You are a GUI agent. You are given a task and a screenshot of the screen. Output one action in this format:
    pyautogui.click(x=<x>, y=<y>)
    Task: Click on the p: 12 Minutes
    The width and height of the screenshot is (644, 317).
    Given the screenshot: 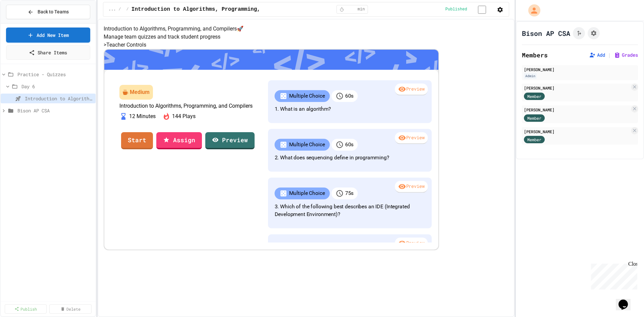 What is the action you would take?
    pyautogui.click(x=142, y=116)
    